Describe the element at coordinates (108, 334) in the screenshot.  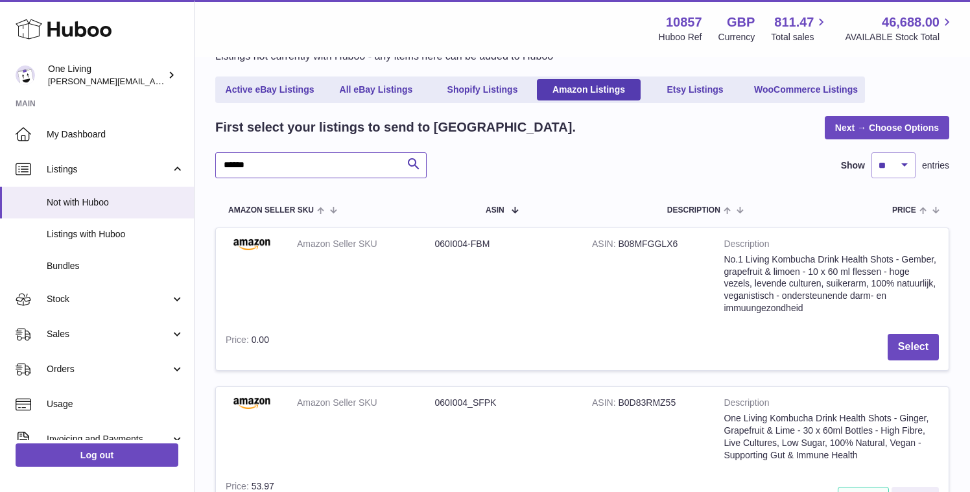
I see `span: Sales` at that location.